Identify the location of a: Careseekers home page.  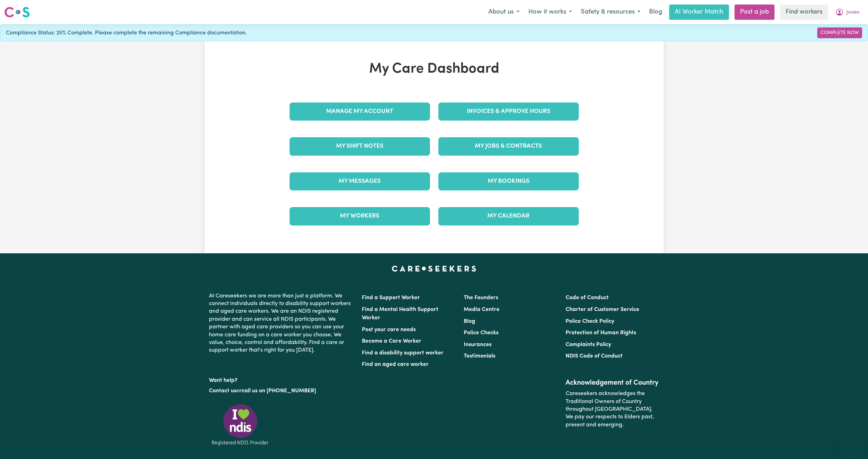
(434, 269).